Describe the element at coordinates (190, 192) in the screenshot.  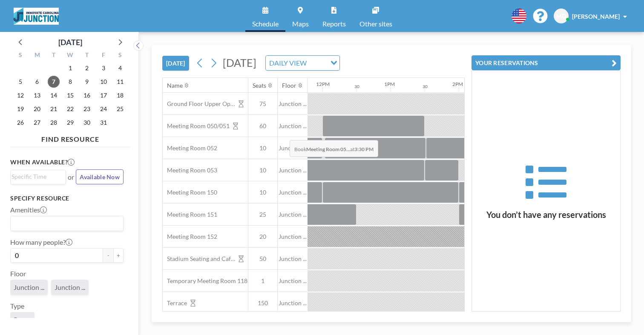
I see `span: Meeting Room 150` at that location.